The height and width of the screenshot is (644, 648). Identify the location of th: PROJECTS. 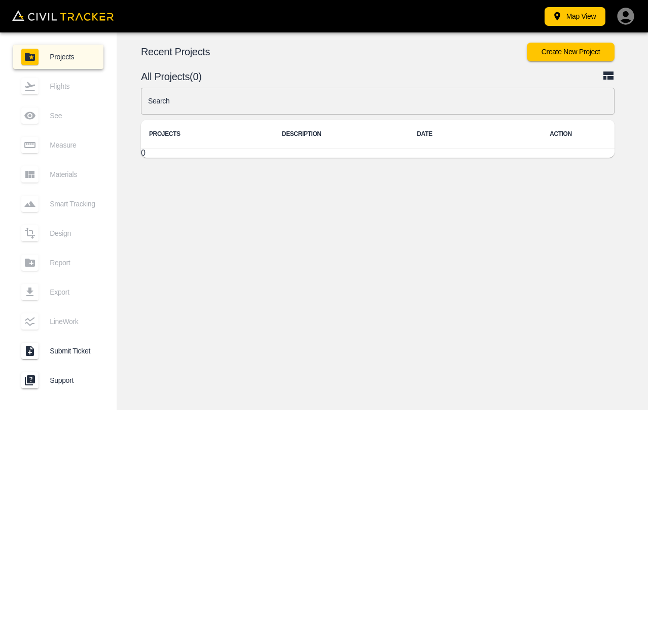
(207, 134).